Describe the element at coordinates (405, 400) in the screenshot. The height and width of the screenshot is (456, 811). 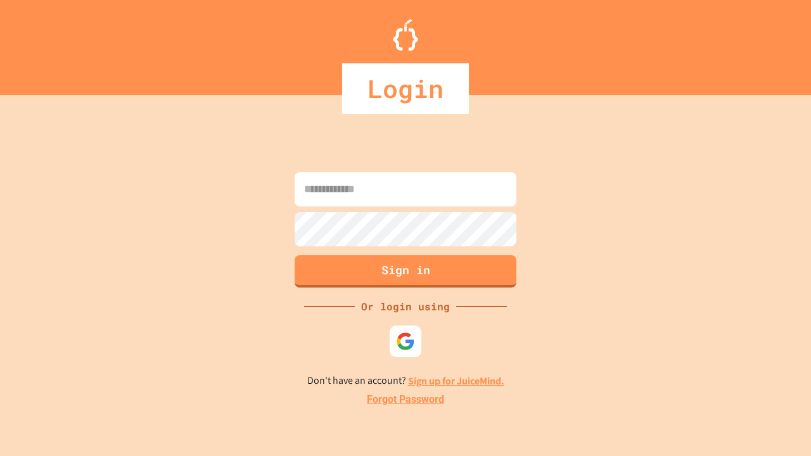
I see `a: Forgot Password` at that location.